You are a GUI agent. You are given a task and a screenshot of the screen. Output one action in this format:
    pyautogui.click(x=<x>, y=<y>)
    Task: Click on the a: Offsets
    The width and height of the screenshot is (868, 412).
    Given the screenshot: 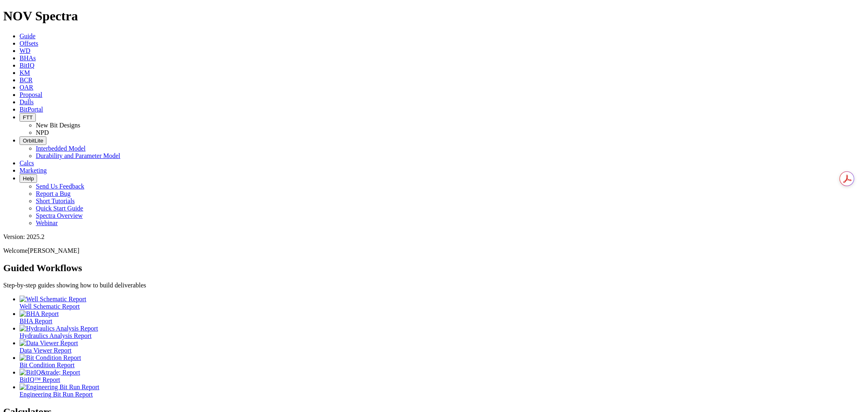 What is the action you would take?
    pyautogui.click(x=29, y=43)
    